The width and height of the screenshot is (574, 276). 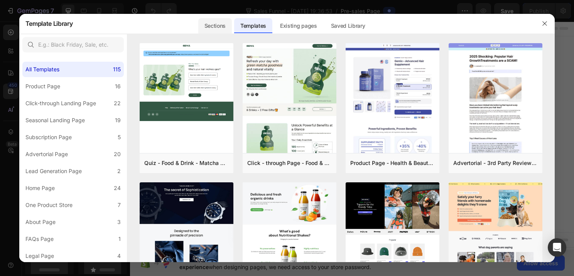 I want to click on div: 7, so click(x=119, y=205).